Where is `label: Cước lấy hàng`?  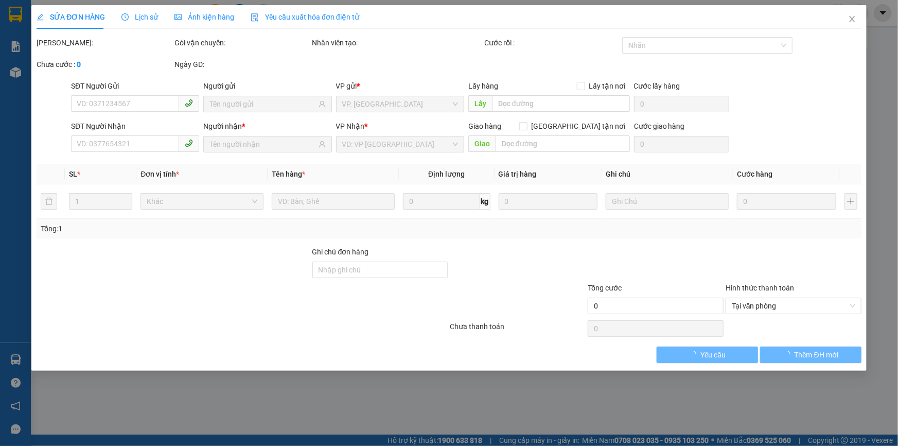
label: Cước lấy hàng is located at coordinates (657, 86).